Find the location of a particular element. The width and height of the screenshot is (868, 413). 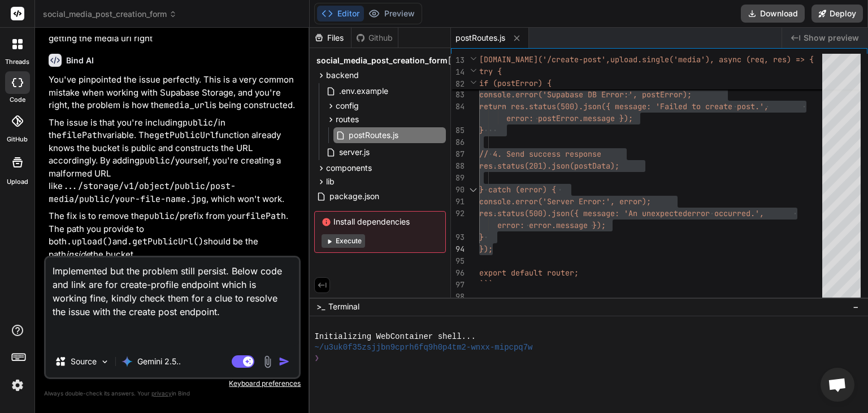

img: icon is located at coordinates (284, 361).